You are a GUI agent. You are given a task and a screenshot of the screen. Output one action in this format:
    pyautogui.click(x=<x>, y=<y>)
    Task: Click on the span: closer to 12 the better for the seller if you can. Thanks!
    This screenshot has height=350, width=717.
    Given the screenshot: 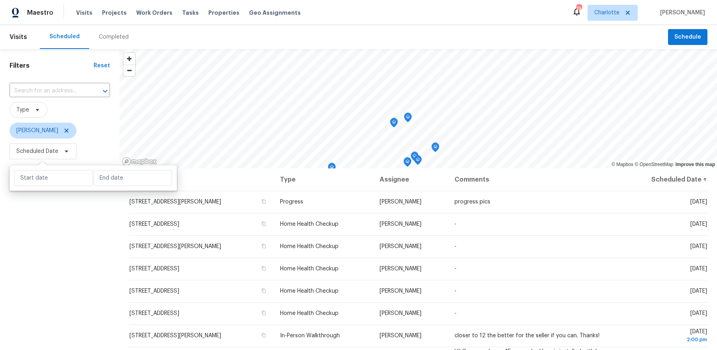 What is the action you would take?
    pyautogui.click(x=527, y=336)
    